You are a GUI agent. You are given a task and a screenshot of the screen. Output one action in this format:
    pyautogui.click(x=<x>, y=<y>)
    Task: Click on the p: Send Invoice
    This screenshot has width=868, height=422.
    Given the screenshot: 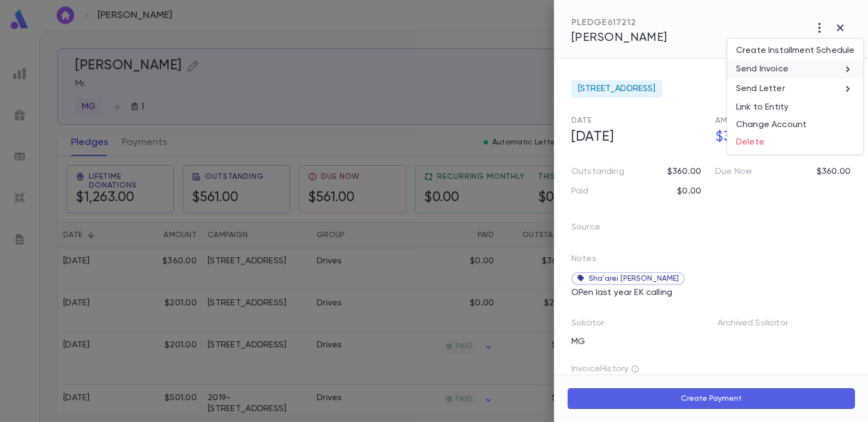 What is the action you would take?
    pyautogui.click(x=762, y=69)
    